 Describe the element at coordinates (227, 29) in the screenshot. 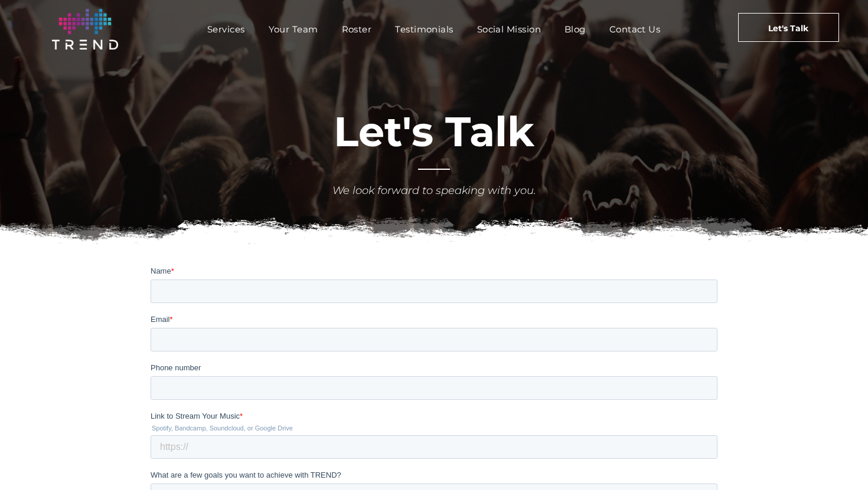

I see `a: Services` at that location.